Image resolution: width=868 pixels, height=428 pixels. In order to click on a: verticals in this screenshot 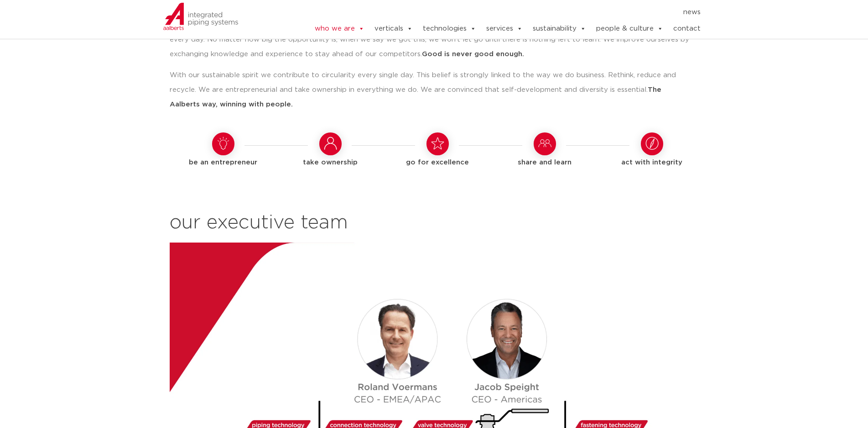, I will do `click(394, 29)`.